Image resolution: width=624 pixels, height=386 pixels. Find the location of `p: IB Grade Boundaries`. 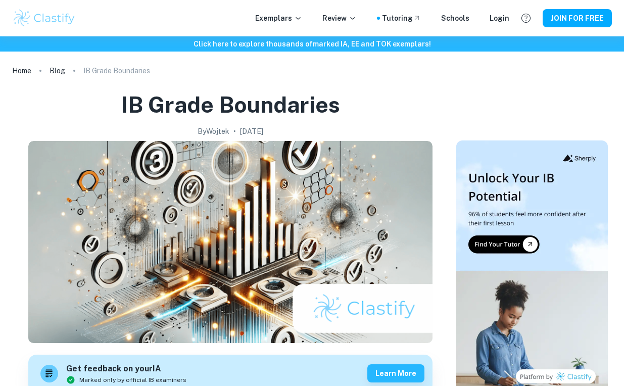

p: IB Grade Boundaries is located at coordinates (117, 71).